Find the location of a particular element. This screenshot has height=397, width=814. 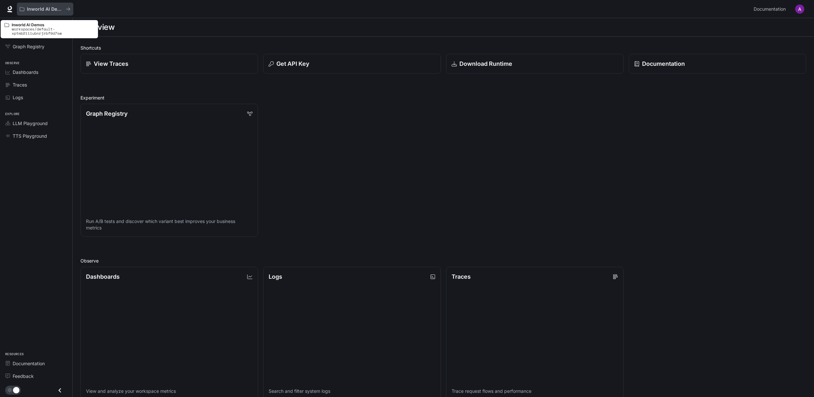

h2: Shortcuts is located at coordinates (443, 48).